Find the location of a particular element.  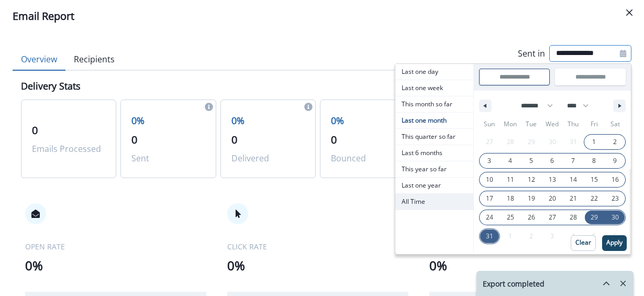

button: 7 is located at coordinates (573, 161).